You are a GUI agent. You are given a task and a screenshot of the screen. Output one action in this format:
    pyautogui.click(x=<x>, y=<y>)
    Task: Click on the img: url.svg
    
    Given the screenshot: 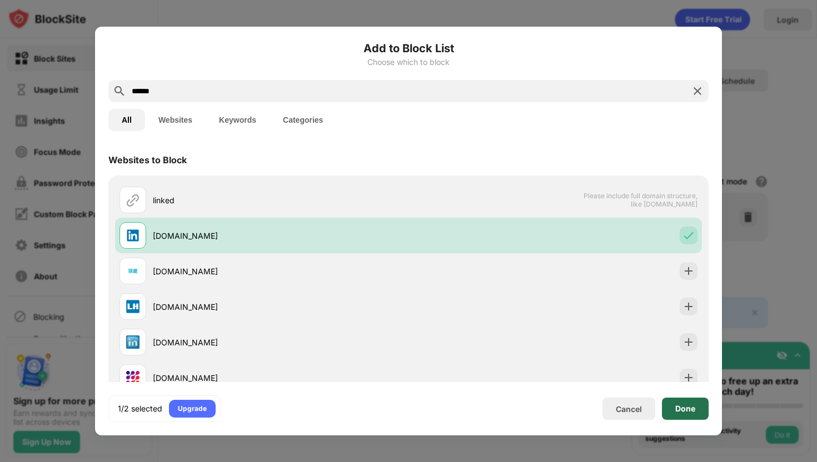 What is the action you would take?
    pyautogui.click(x=133, y=200)
    